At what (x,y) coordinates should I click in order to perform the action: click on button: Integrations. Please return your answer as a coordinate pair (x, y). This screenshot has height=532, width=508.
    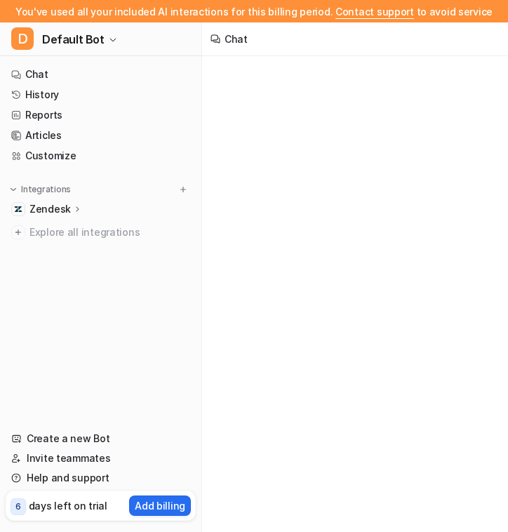
    Looking at the image, I should click on (40, 189).